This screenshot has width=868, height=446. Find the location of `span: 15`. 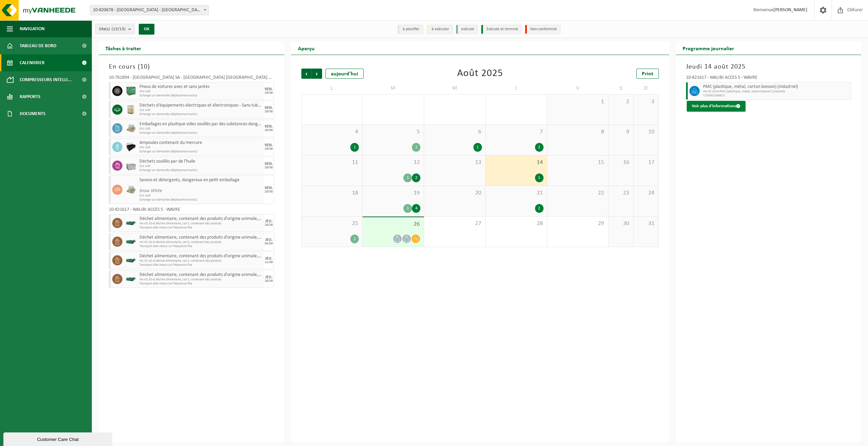

span: 15 is located at coordinates (578, 163).